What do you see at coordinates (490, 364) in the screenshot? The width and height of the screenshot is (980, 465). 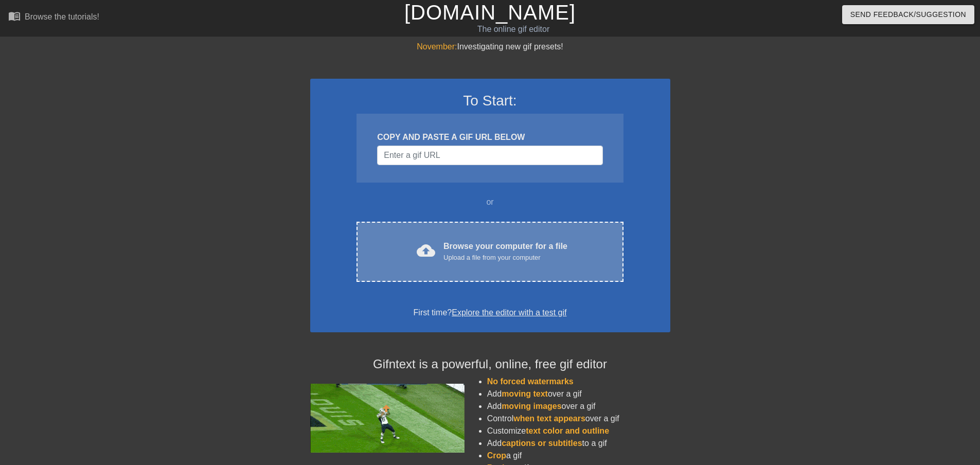 I see `h4: Gifntext is a powerful, online, free gif editor` at bounding box center [490, 364].